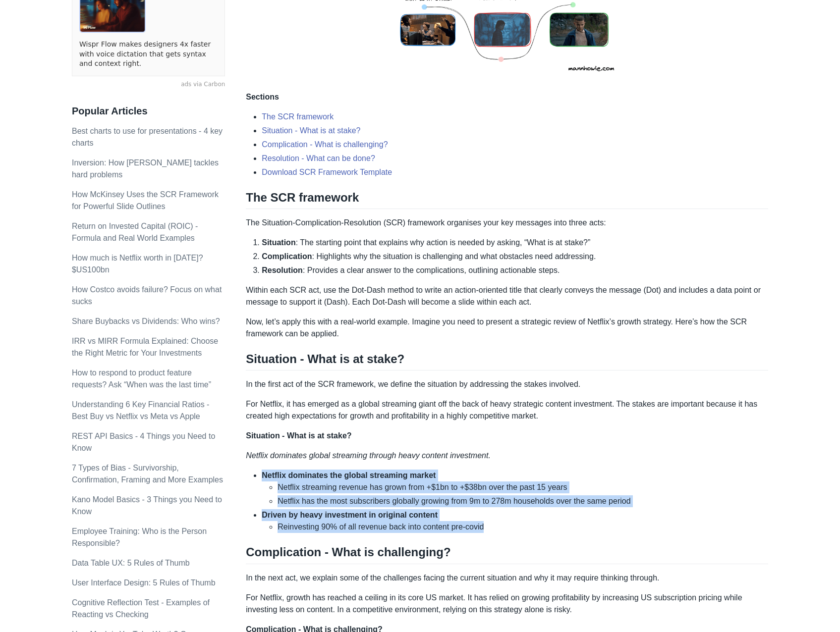  I want to click on a: Cognitive Reflection Test - Examples of Reacting vs Checking, so click(141, 608).